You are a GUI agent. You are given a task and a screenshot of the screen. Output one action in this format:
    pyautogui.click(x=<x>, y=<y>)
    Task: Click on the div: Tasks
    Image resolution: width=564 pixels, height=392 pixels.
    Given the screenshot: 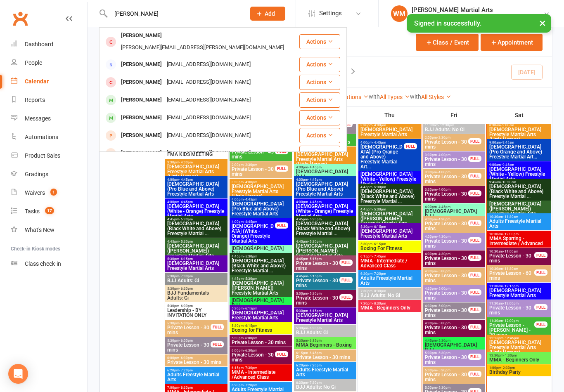 What is the action you would take?
    pyautogui.click(x=32, y=212)
    